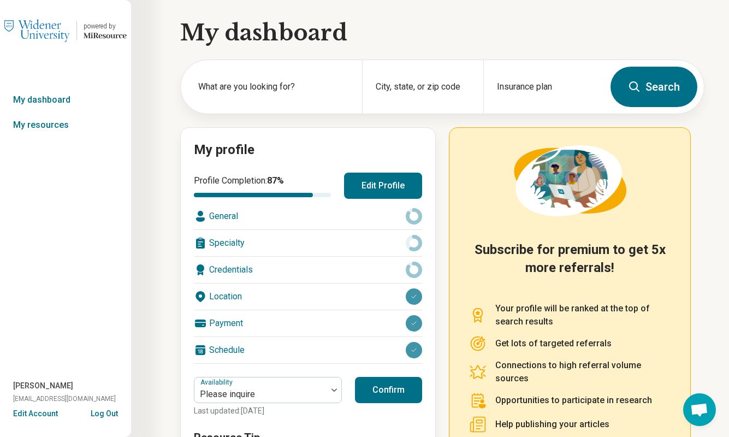 Image resolution: width=729 pixels, height=437 pixels. What do you see at coordinates (582, 372) in the screenshot?
I see `p: Connections to high referral volume sources` at bounding box center [582, 372].